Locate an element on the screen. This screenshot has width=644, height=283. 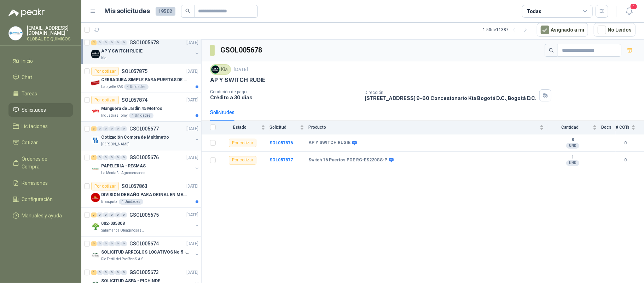
a: SOL057876 is located at coordinates (281, 143).